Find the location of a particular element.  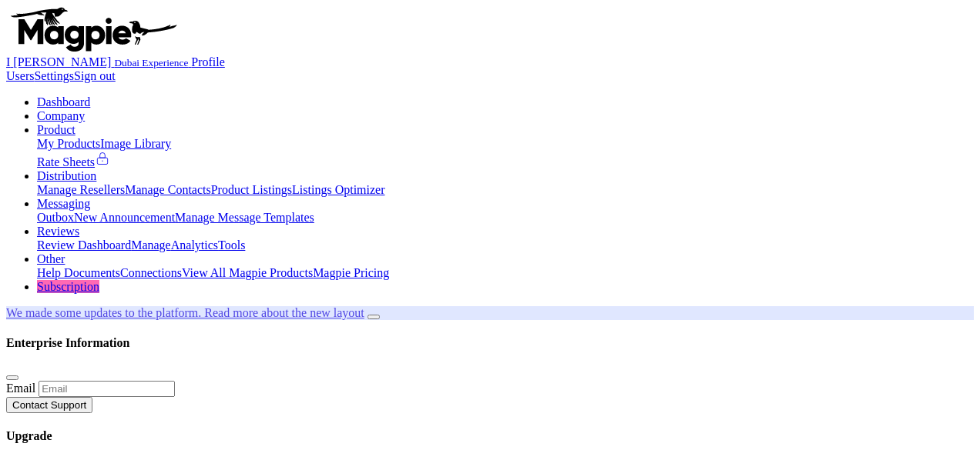

a: Reviews is located at coordinates (58, 231).